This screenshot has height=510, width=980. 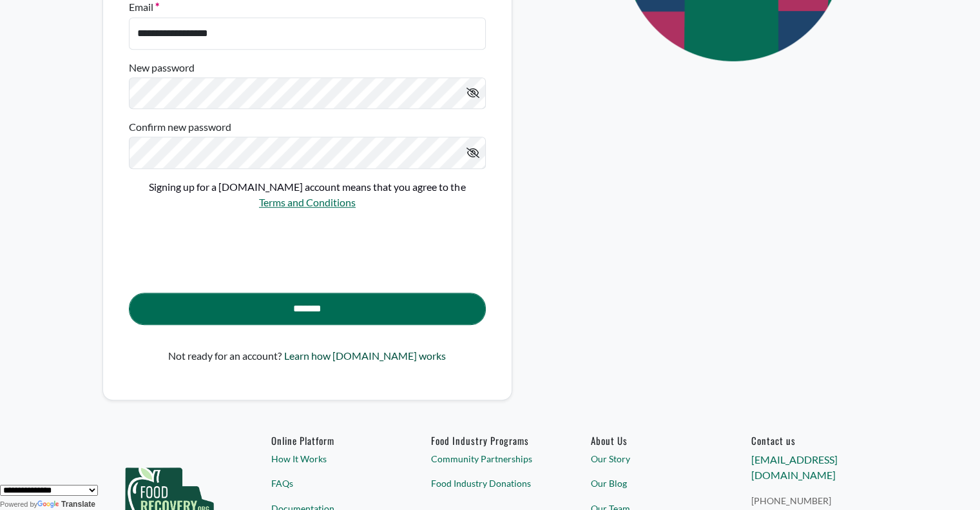 What do you see at coordinates (180, 127) in the screenshot?
I see `label: Confirm new password` at bounding box center [180, 127].